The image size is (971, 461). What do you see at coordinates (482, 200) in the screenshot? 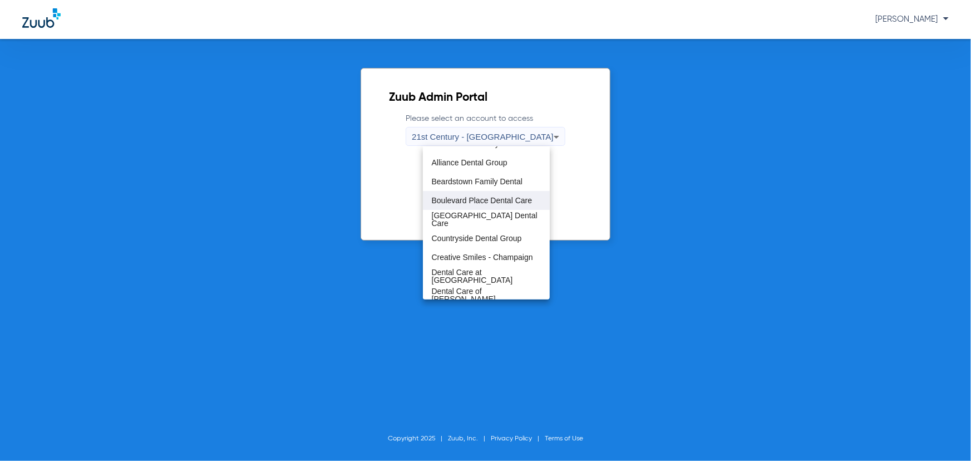
I see `span: Boulevard Place Dental Care` at bounding box center [482, 200].